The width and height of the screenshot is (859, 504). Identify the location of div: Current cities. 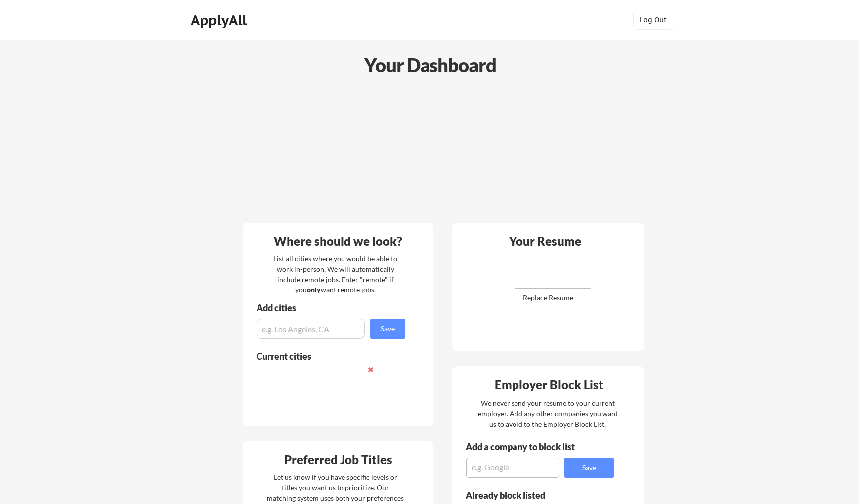
(325, 356).